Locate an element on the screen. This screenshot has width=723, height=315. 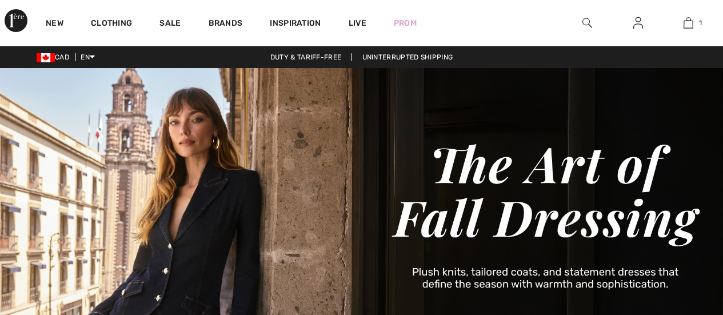
a: Brands is located at coordinates (226, 24).